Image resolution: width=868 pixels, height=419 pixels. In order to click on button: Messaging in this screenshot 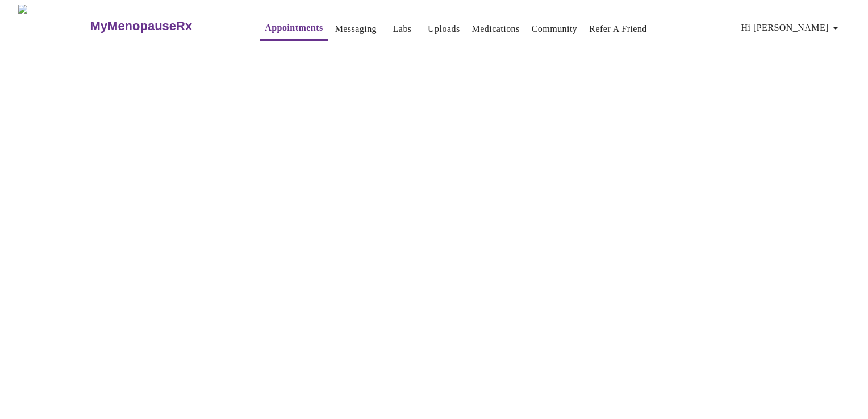, I will do `click(356, 29)`.